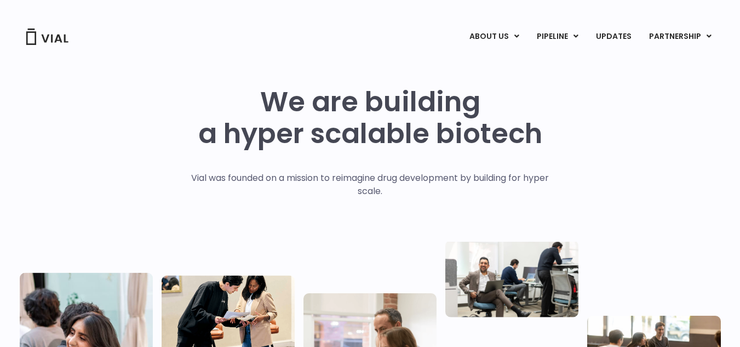 This screenshot has width=740, height=347. What do you see at coordinates (370, 185) in the screenshot?
I see `p: Vial was founded on a mission to reimagine drug development by building for hyper scale.` at bounding box center [370, 185].